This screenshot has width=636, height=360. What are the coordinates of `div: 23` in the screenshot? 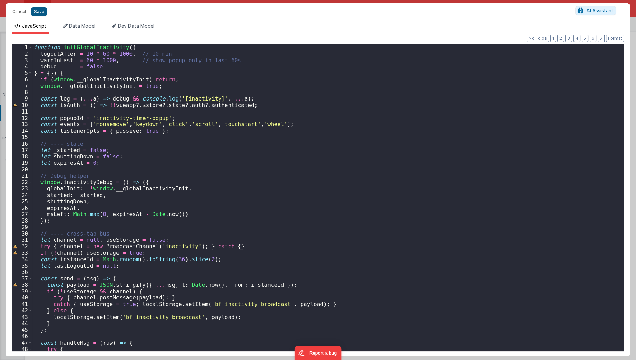 It's located at (22, 188).